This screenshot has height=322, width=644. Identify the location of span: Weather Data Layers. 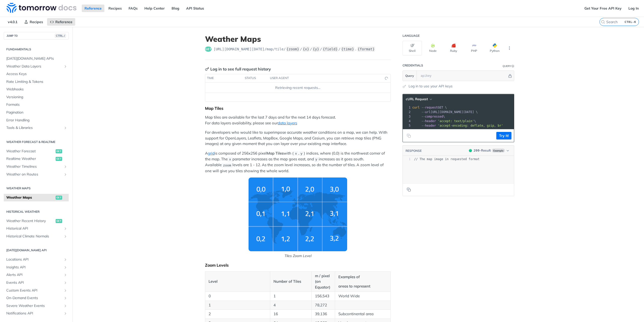
(34, 66).